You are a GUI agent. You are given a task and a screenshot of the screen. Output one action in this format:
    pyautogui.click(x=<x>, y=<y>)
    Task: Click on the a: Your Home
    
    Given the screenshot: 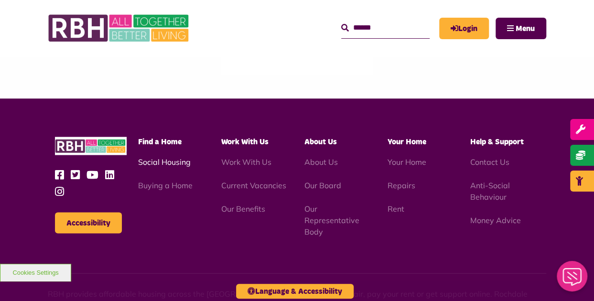 What is the action you would take?
    pyautogui.click(x=406, y=161)
    